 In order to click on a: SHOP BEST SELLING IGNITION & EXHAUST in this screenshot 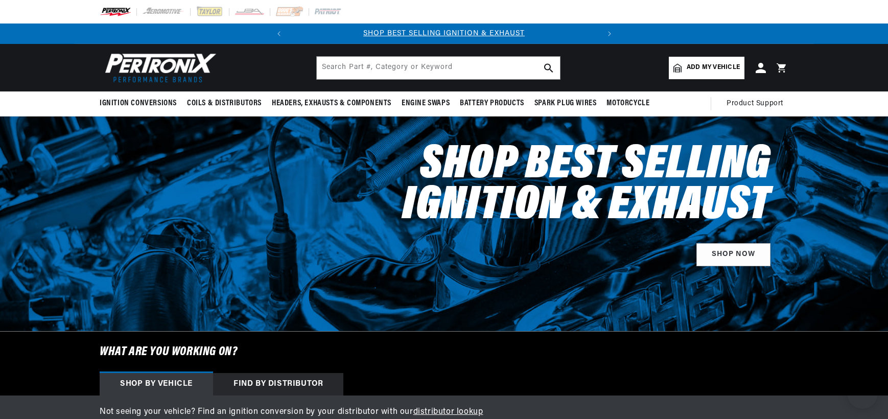, I will do `click(444, 33)`.